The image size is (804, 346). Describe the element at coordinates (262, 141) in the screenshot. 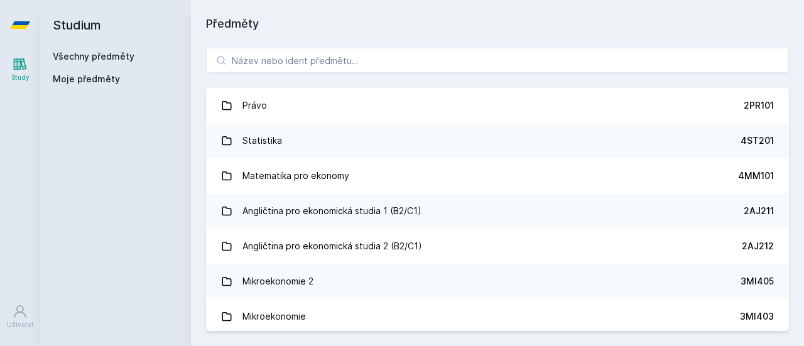

I see `div: Statistika` at that location.